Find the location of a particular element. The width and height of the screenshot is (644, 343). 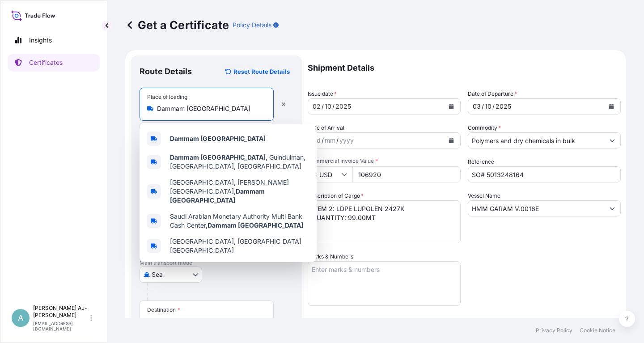

p: Insights is located at coordinates (40, 40).